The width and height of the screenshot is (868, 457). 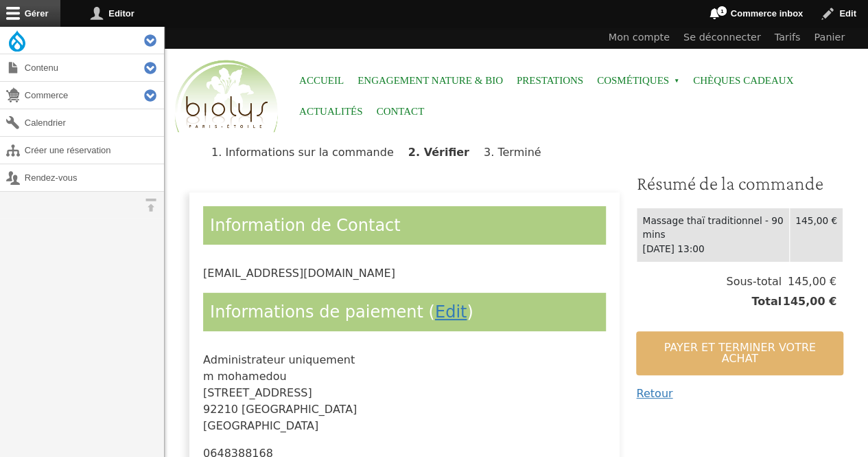 I want to click on span: 1, so click(x=722, y=11).